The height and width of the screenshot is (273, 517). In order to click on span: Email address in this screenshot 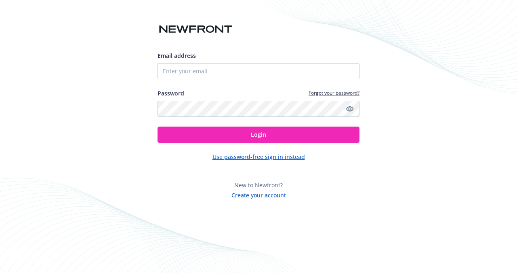, I will do `click(176, 55)`.